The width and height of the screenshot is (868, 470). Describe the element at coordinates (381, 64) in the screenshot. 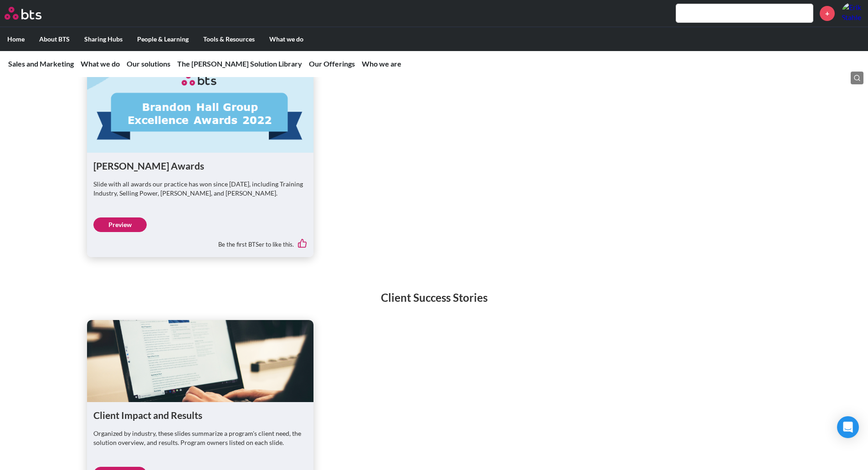

I see `a: Who we are` at that location.